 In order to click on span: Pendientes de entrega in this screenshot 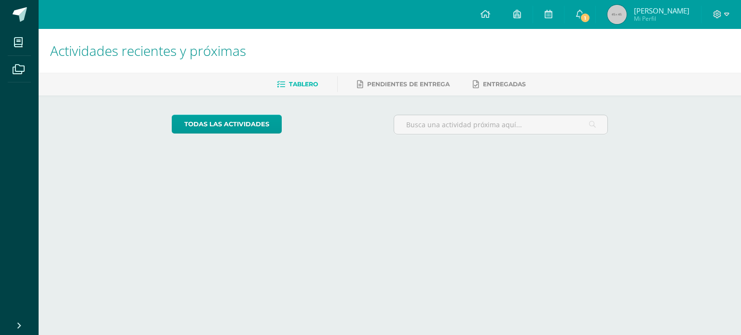, I will do `click(408, 84)`.